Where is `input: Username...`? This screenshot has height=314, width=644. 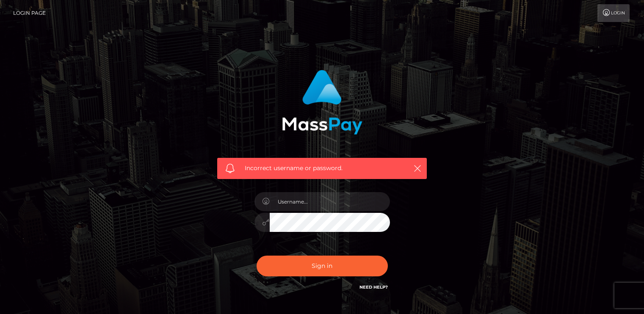
input: Username... is located at coordinates (330, 201).